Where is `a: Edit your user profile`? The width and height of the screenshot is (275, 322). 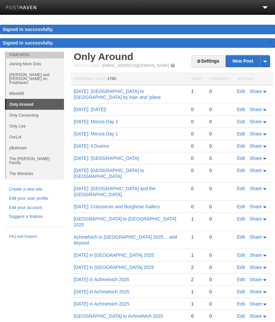 a: Edit your user profile is located at coordinates (34, 199).